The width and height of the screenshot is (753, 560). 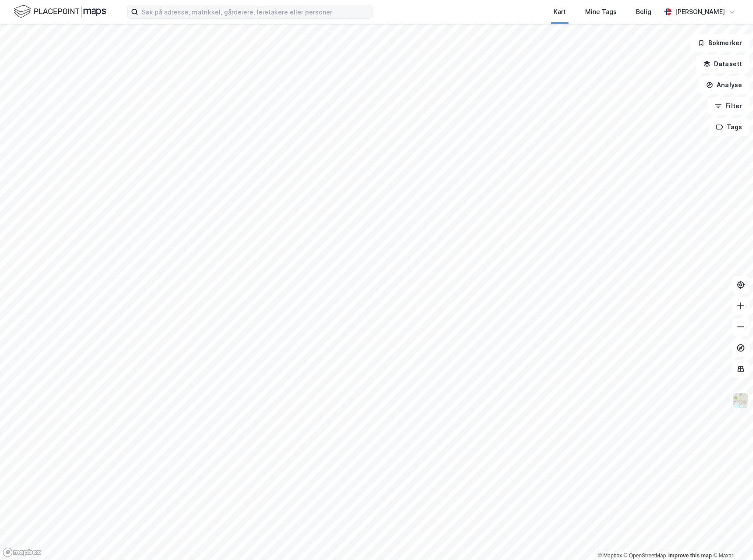 I want to click on button: Tags, so click(x=729, y=127).